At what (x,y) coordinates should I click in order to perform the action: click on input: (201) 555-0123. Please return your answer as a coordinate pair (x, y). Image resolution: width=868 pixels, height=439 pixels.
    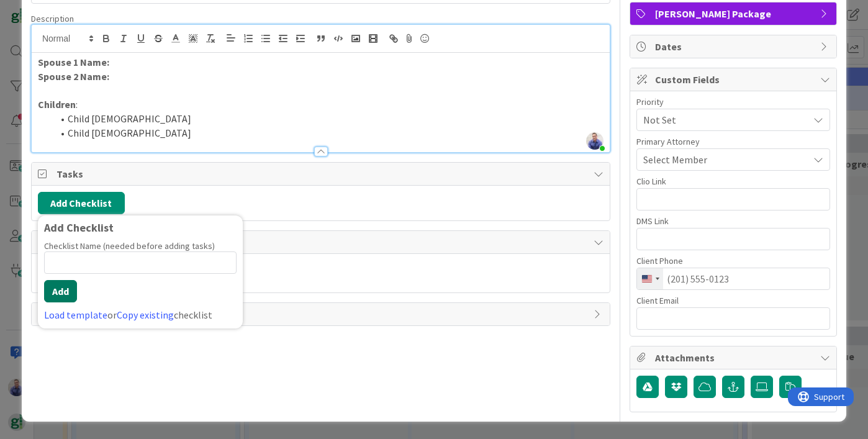
    Looking at the image, I should click on (733, 279).